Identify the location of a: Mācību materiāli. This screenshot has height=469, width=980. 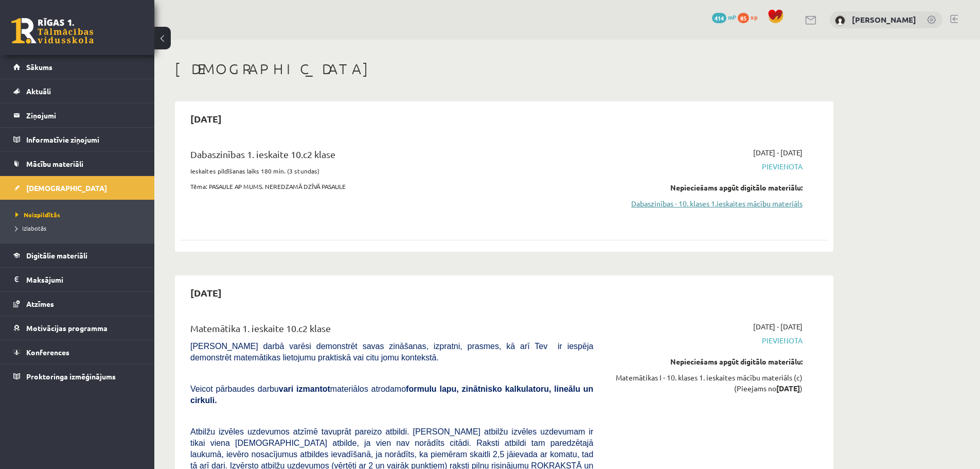
(77, 163).